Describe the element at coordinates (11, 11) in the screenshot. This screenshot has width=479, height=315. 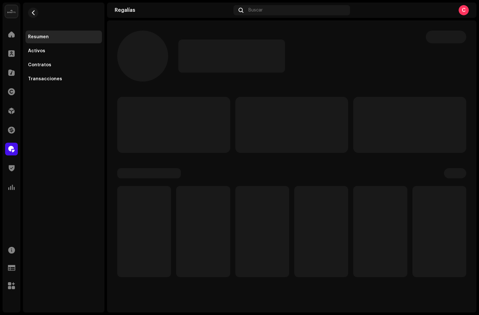
I see `img: 02a7c2d3-3c89-4098-b12f-2ff2945c95ee` at that location.